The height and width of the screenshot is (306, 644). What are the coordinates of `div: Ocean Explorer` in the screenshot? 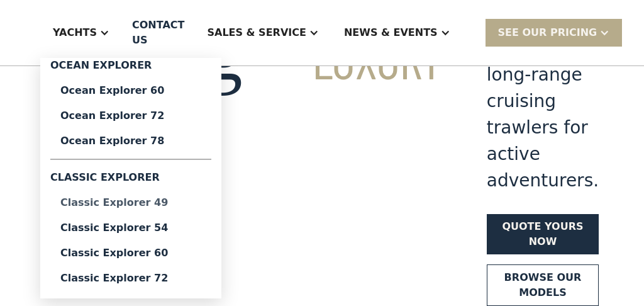 It's located at (131, 68).